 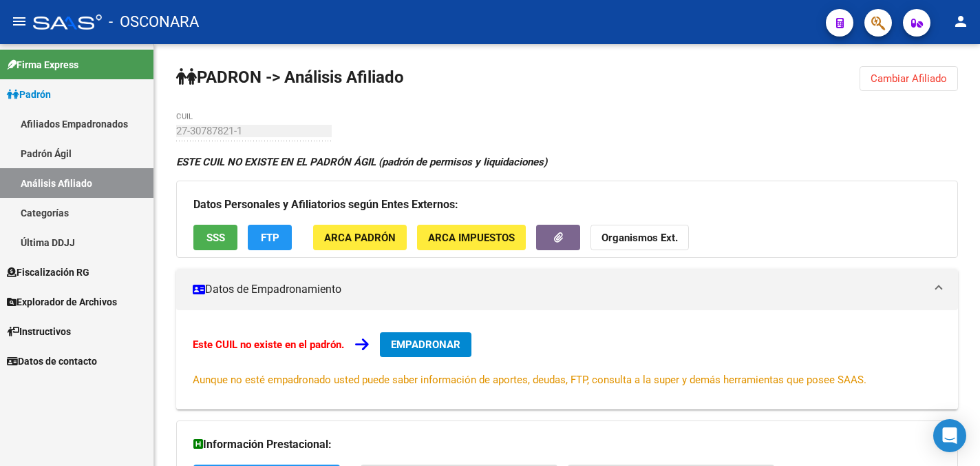 I want to click on span: Fiscalización RG, so click(x=48, y=272).